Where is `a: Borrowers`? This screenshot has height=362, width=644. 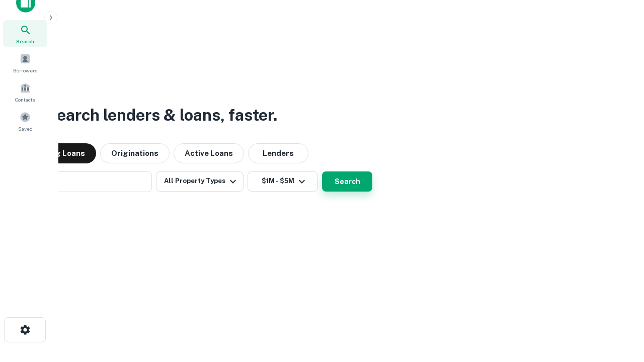 a: Borrowers is located at coordinates (25, 63).